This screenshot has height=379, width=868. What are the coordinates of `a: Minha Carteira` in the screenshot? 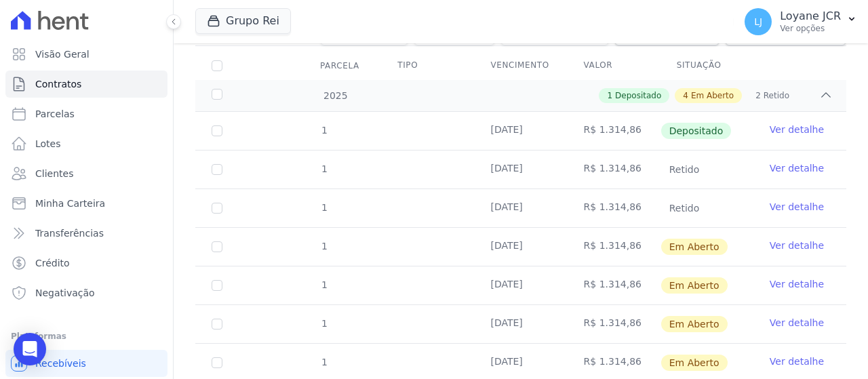 It's located at (86, 204).